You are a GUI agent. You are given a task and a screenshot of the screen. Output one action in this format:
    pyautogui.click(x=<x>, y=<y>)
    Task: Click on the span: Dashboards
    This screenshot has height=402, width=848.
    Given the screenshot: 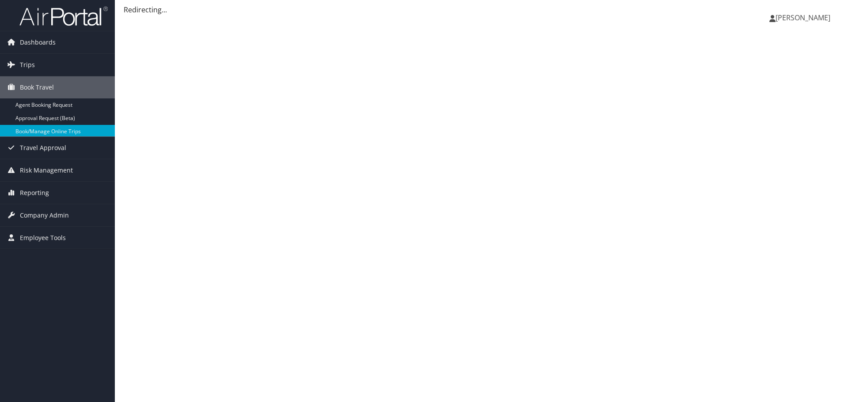 What is the action you would take?
    pyautogui.click(x=38, y=42)
    